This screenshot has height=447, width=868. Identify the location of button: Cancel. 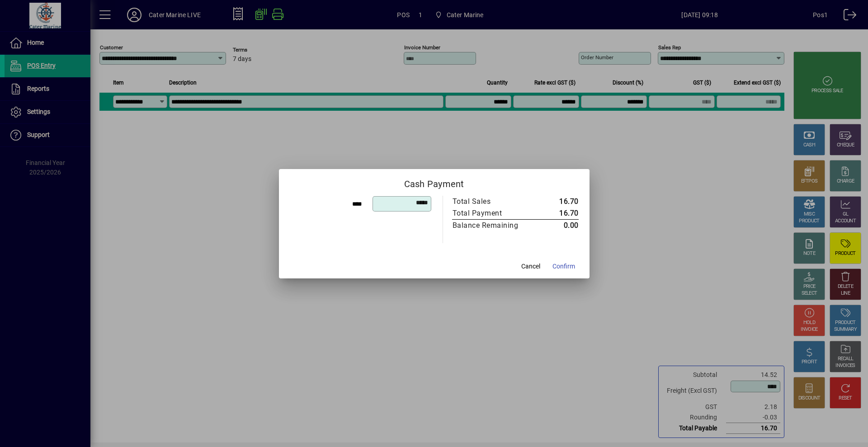
(531, 267).